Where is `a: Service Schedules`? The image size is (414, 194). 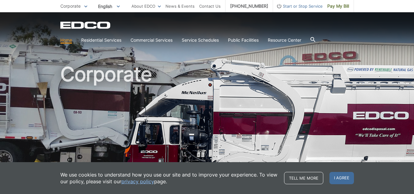
a: Service Schedules is located at coordinates (200, 40).